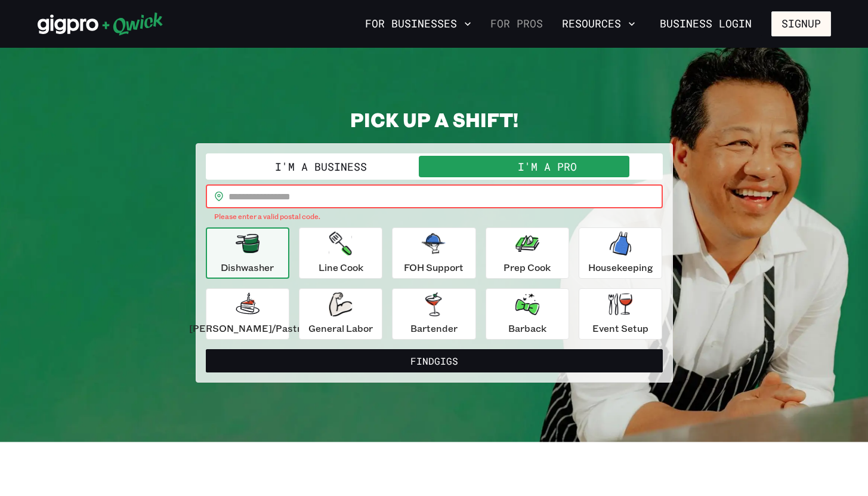 The image size is (868, 496). I want to click on button: General Labor, so click(341, 314).